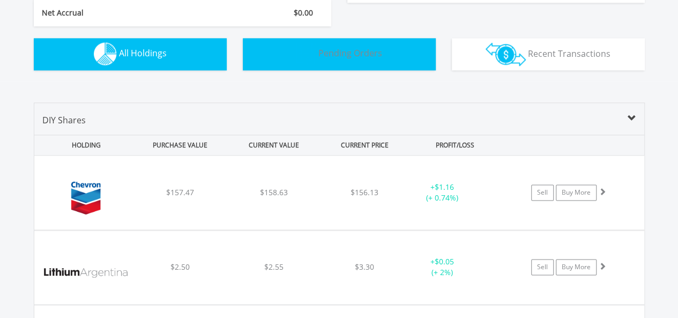 This screenshot has height=318, width=678. What do you see at coordinates (274, 192) in the screenshot?
I see `span: $158.63` at bounding box center [274, 192].